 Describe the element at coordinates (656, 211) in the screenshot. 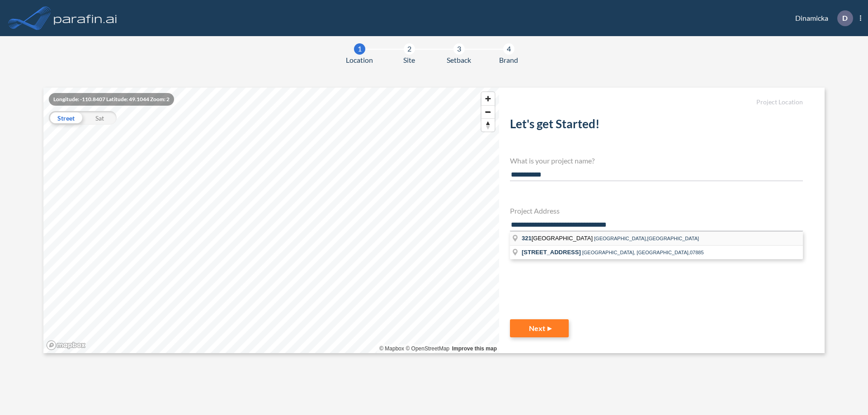

I see `h4: Project Address` at that location.